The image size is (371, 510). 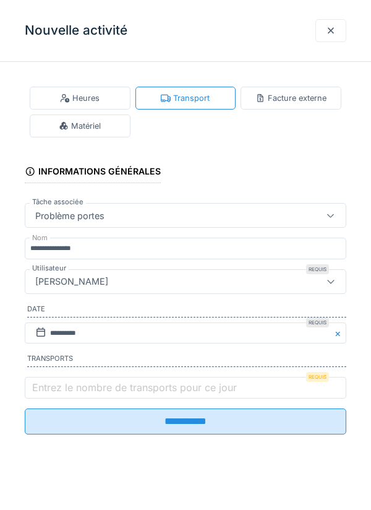 What do you see at coordinates (76, 30) in the screenshot?
I see `h3: Nouvelle activité` at bounding box center [76, 30].